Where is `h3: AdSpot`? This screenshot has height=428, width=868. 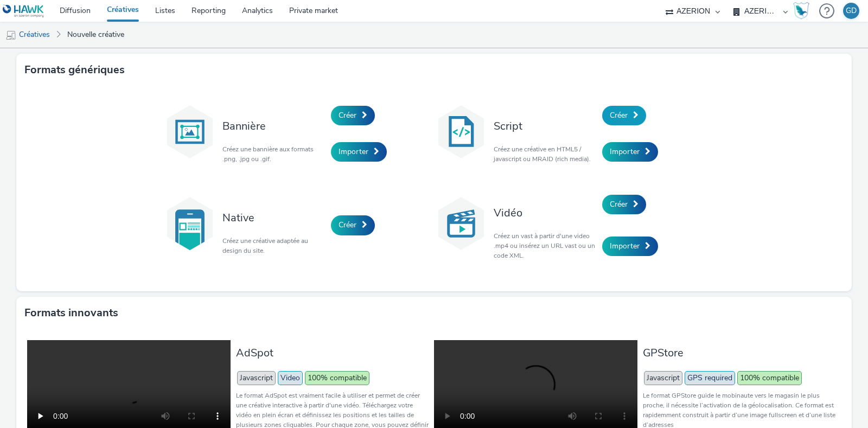 h3: AdSpot is located at coordinates (332, 353).